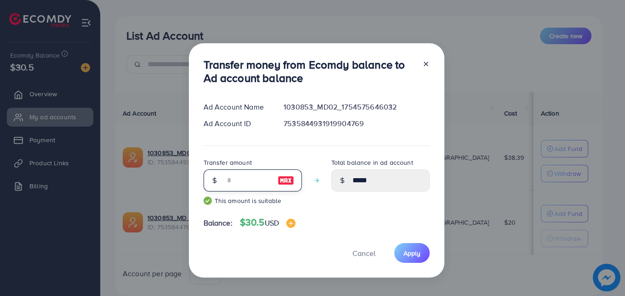  What do you see at coordinates (412, 253) in the screenshot?
I see `span: Apply` at bounding box center [412, 253].